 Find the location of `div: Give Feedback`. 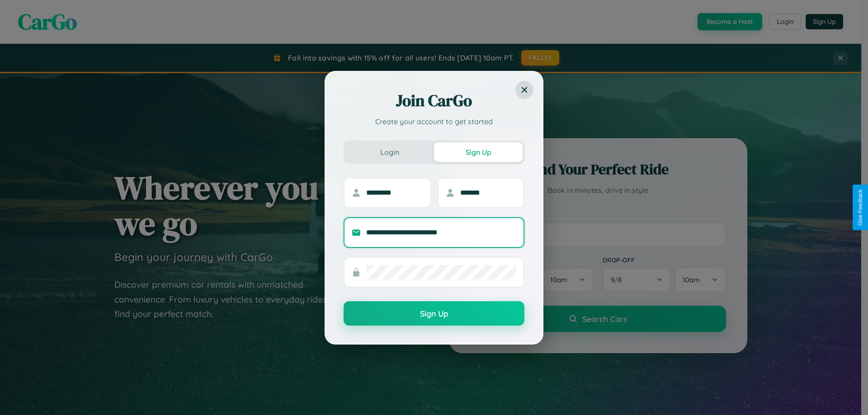

div: Give Feedback is located at coordinates (861, 207).